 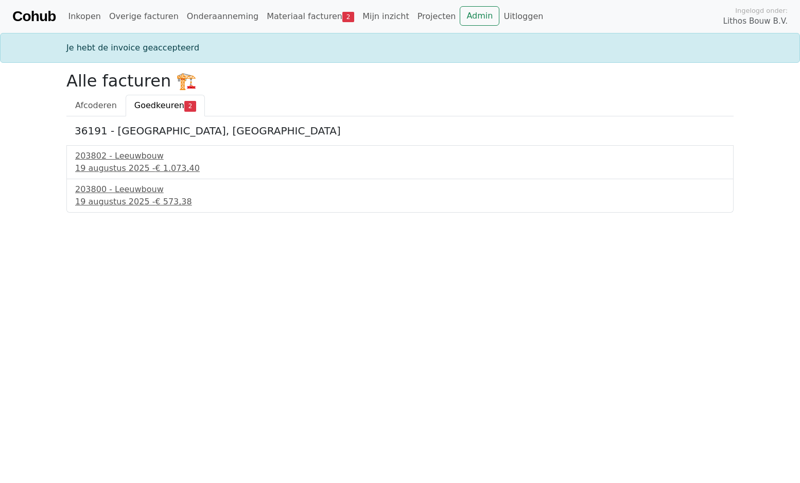 What do you see at coordinates (755, 21) in the screenshot?
I see `span: Lithos Bouw B.V.` at bounding box center [755, 21].